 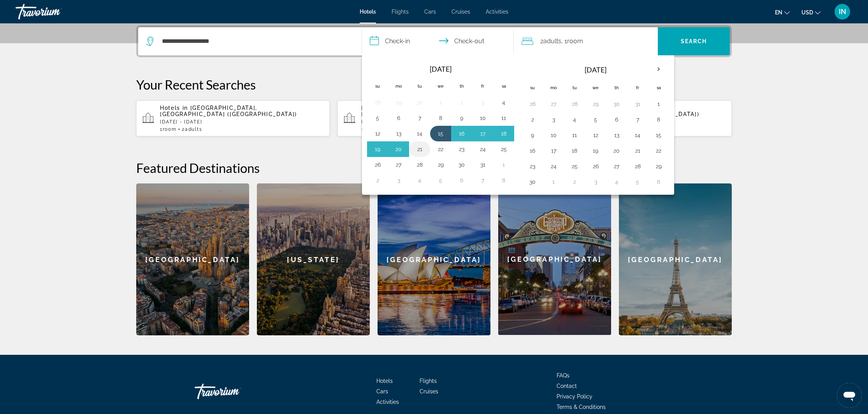 What do you see at coordinates (807, 12) in the screenshot?
I see `span: USD` at bounding box center [807, 12].